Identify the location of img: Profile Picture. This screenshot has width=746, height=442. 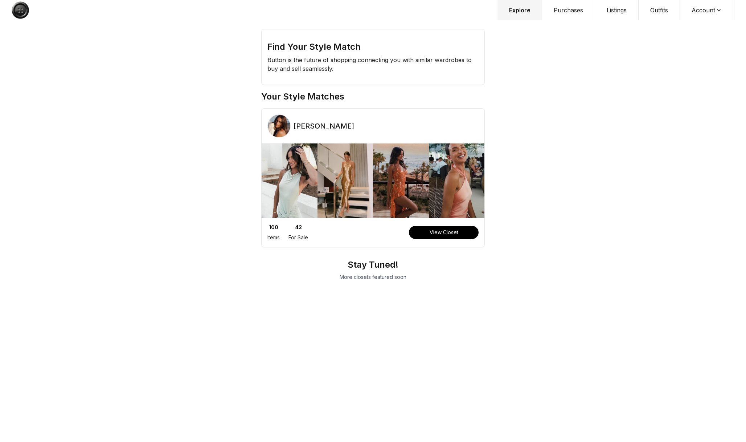
(279, 126).